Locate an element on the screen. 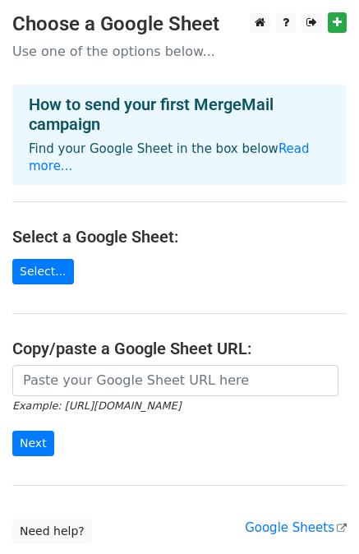  p: Use one of the options below... is located at coordinates (179, 51).